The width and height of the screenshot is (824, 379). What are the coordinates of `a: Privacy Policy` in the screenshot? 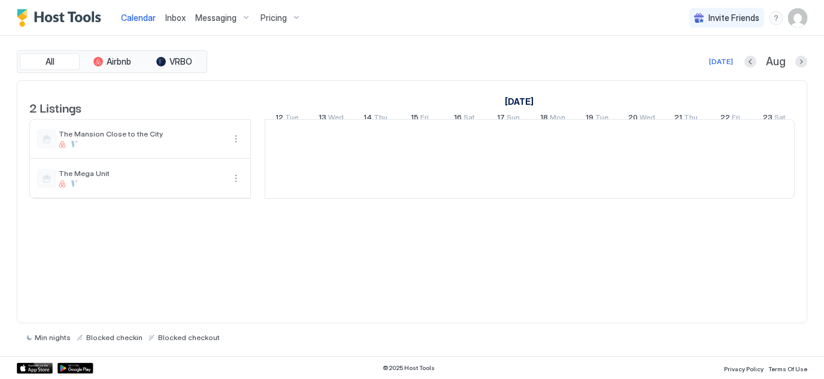 It's located at (744, 368).